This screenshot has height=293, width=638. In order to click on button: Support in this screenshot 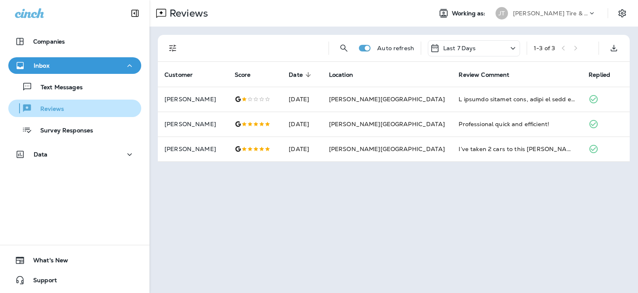, I will do `click(75, 280)`.